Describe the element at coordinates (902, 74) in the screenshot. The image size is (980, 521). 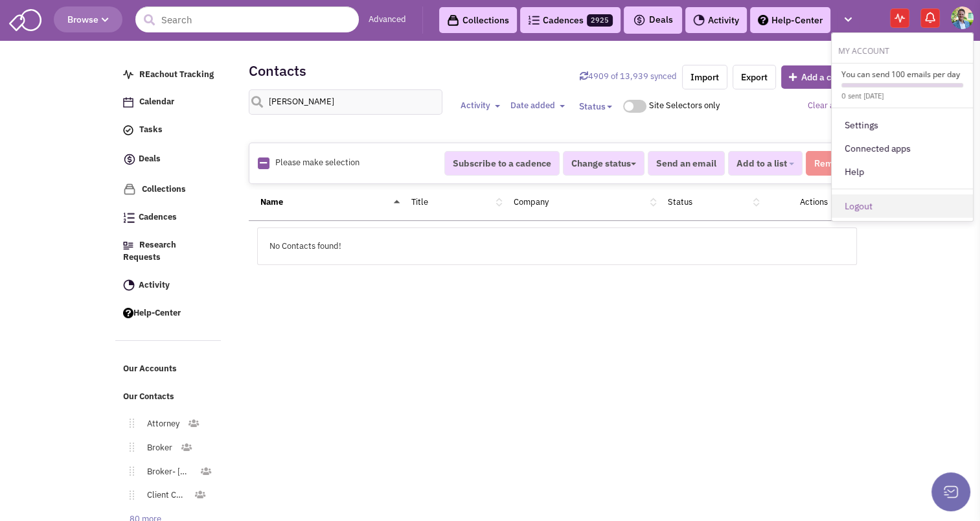
I see `h6: You can send 100 emails per day` at that location.